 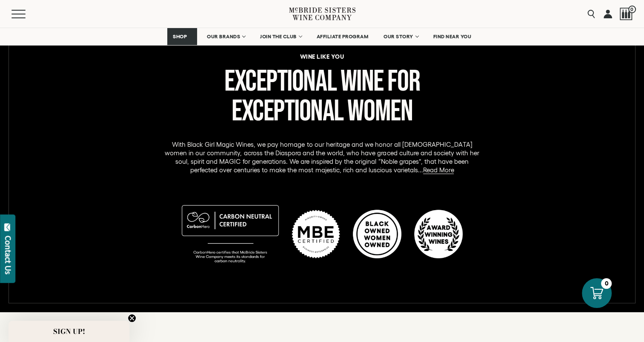 I want to click on span: 0, so click(x=632, y=9).